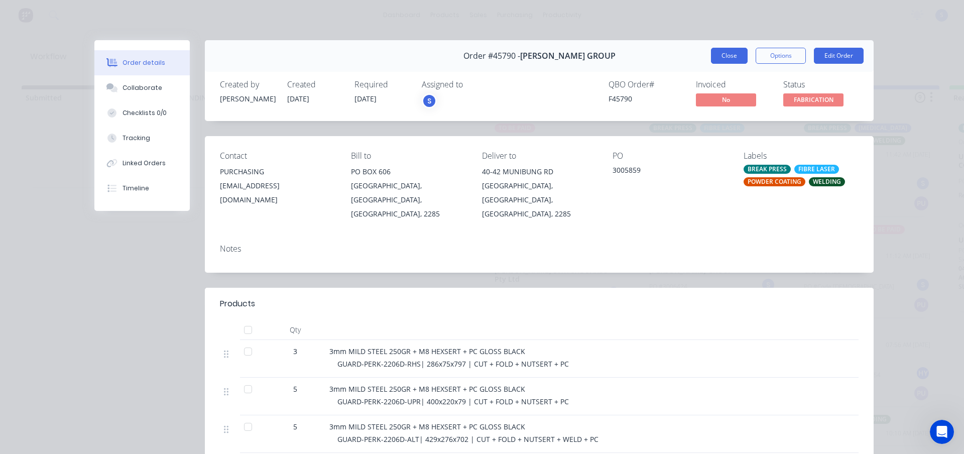 The image size is (964, 454). What do you see at coordinates (142, 113) in the screenshot?
I see `button: Checklists 0/0` at bounding box center [142, 113].